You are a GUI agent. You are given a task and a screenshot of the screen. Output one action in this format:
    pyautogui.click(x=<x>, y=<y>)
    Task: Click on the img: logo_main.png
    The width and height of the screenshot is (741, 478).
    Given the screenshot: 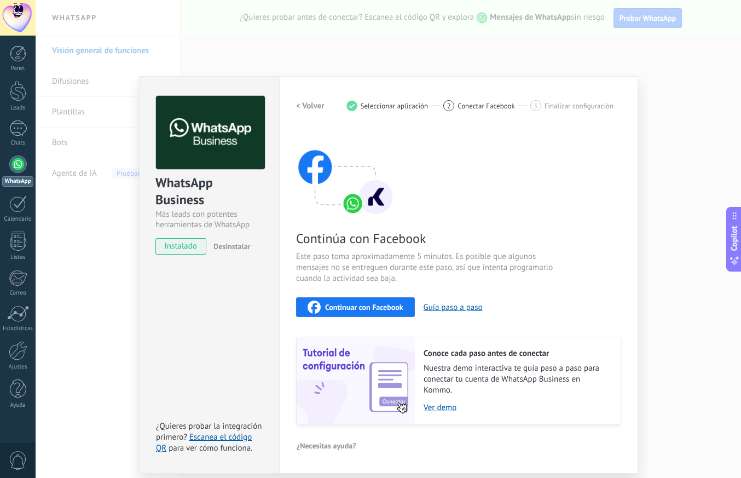 What is the action you would take?
    pyautogui.click(x=210, y=132)
    